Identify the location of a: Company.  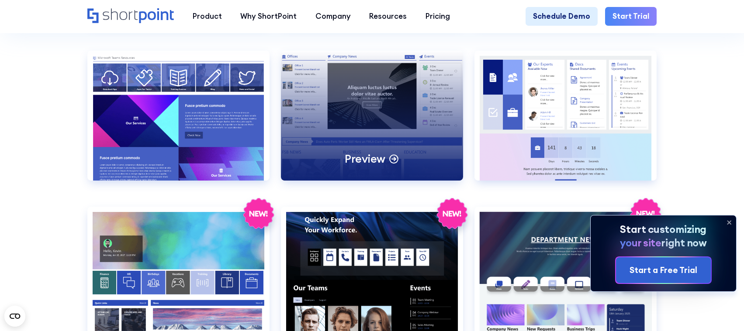
(333, 16).